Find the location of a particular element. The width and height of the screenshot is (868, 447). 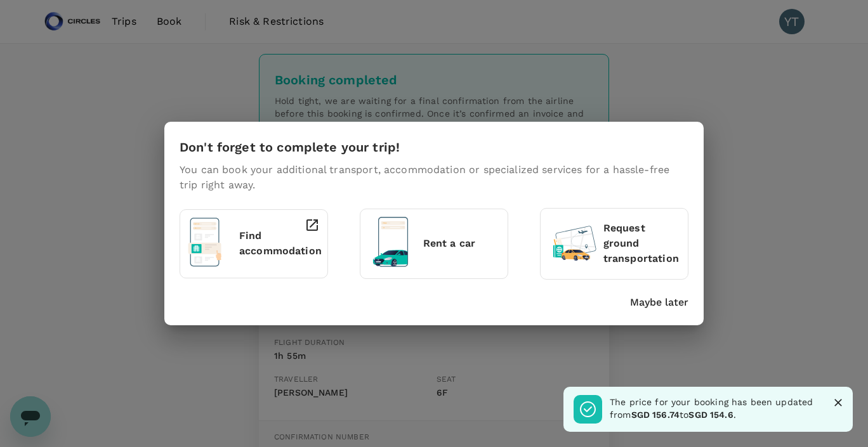

span: SGD 156.74 is located at coordinates (655, 414).